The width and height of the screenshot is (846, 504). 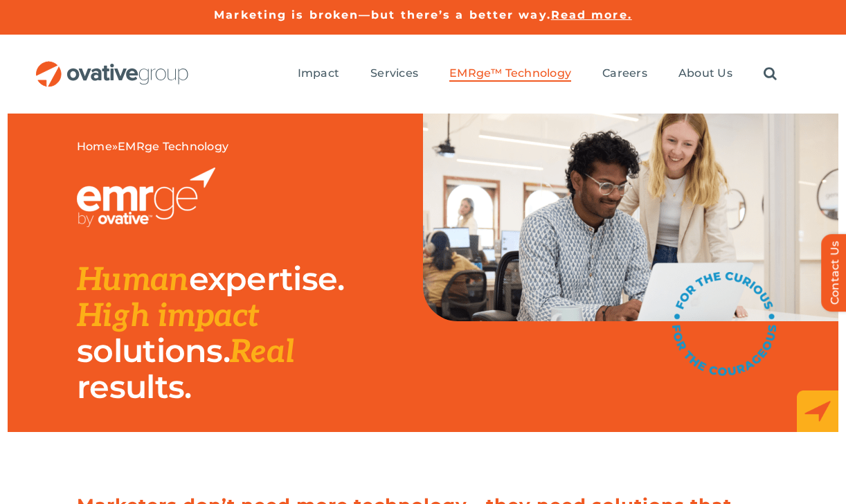 What do you see at coordinates (173, 146) in the screenshot?
I see `span: EMRge Technology` at bounding box center [173, 146].